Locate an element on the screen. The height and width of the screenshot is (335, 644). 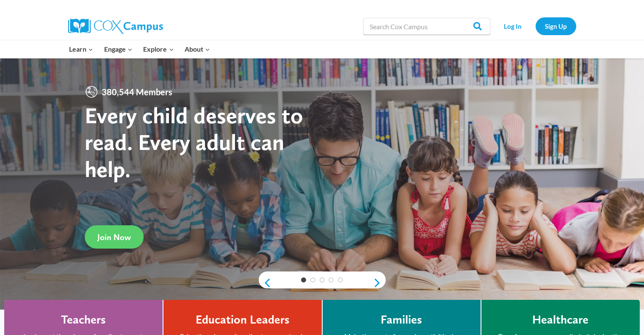
input: Search Cox Campus is located at coordinates (427, 26).